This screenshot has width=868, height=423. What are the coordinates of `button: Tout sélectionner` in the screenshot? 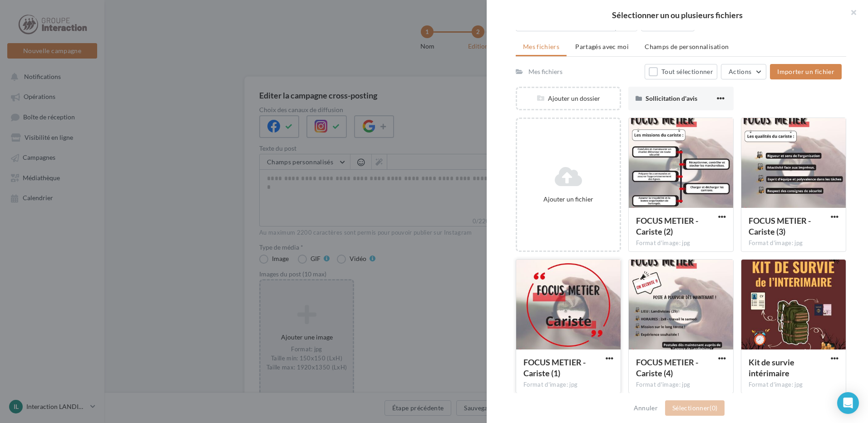 It's located at (681, 72).